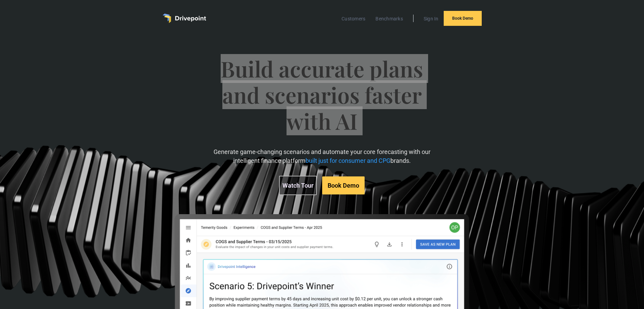 Image resolution: width=644 pixels, height=309 pixels. What do you see at coordinates (322, 102) in the screenshot?
I see `span: Build accurate plans and scenarios faster with AI` at bounding box center [322, 102].